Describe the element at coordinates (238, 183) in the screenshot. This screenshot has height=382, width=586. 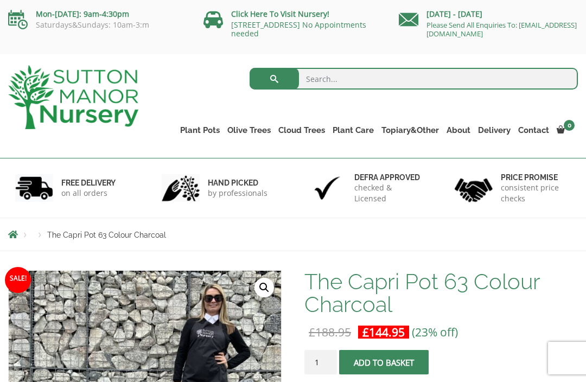
I see `h6: hand picked` at that location.